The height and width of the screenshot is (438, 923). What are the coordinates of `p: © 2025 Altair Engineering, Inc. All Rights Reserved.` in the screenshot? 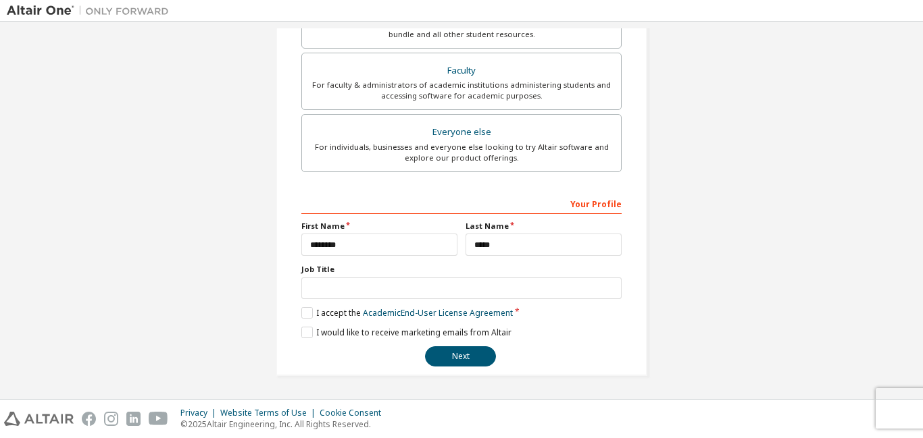 It's located at (284, 424).